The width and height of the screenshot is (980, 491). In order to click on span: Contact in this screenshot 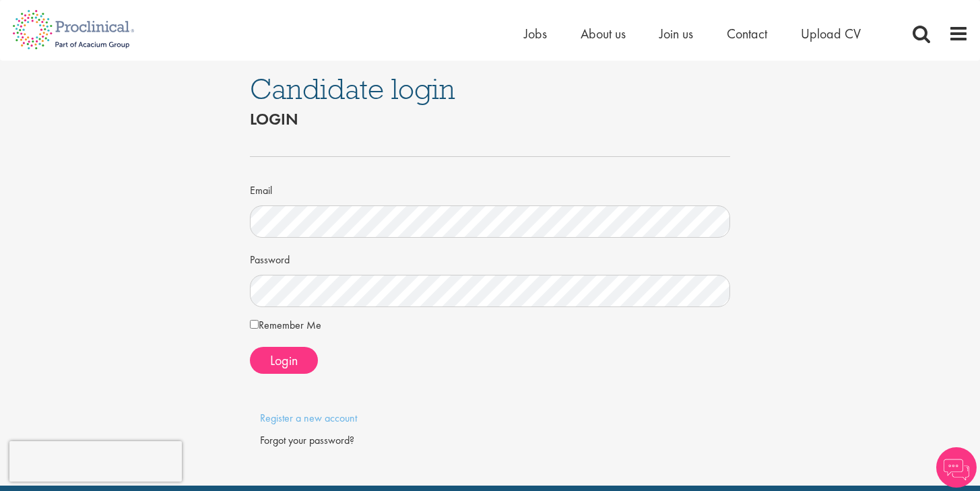, I will do `click(747, 34)`.